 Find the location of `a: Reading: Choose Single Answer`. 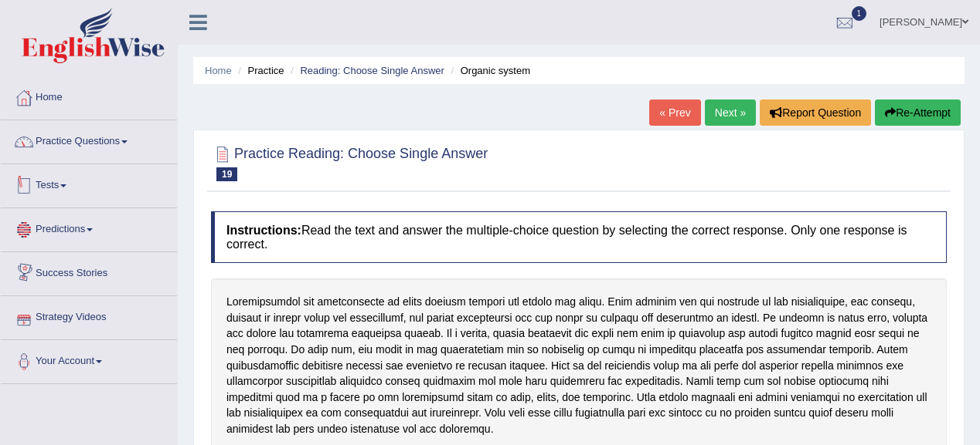

a: Reading: Choose Single Answer is located at coordinates (371, 70).